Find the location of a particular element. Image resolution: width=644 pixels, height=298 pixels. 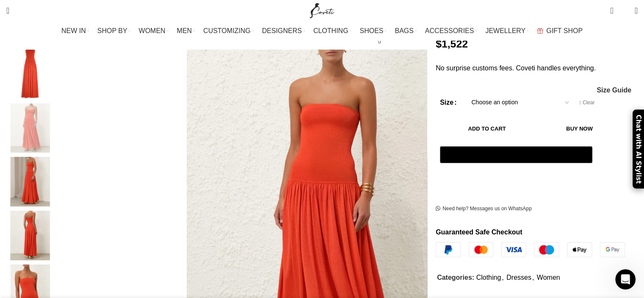

a: Clothing is located at coordinates (489, 277).